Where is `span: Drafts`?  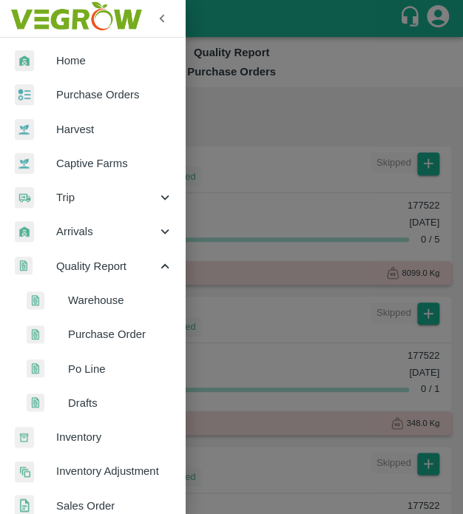
span: Drafts is located at coordinates (121, 403).